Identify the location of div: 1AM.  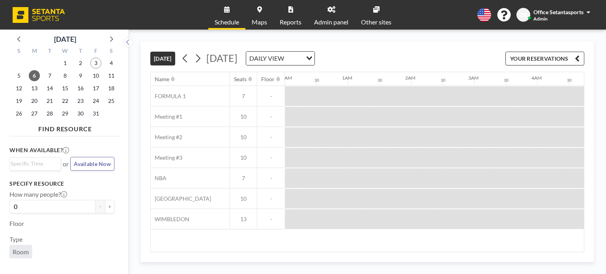
(347, 78).